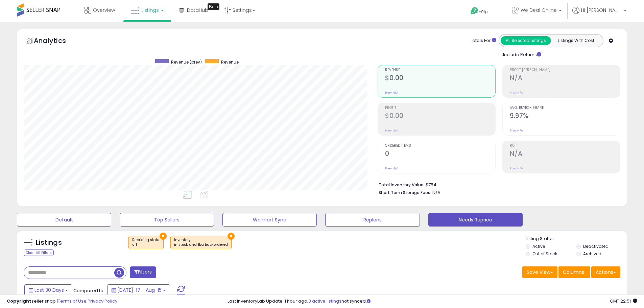 Image resolution: width=644 pixels, height=308 pixels. Describe the element at coordinates (405, 192) in the screenshot. I see `b: Short Term Storage Fees:` at that location.